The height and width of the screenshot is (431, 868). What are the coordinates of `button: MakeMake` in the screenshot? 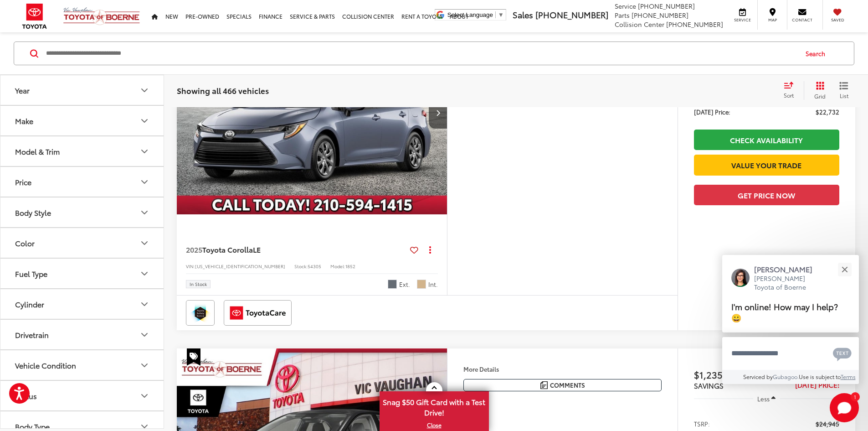 It's located at (82, 120).